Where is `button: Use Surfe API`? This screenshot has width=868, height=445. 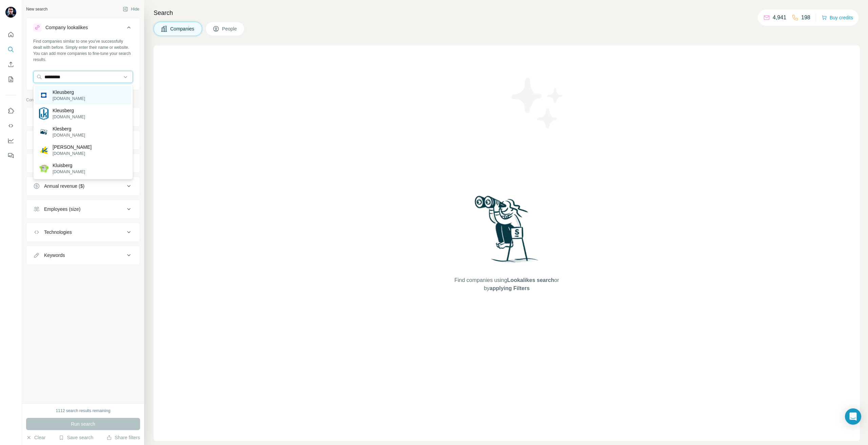
button: Use Surfe API is located at coordinates (11, 125).